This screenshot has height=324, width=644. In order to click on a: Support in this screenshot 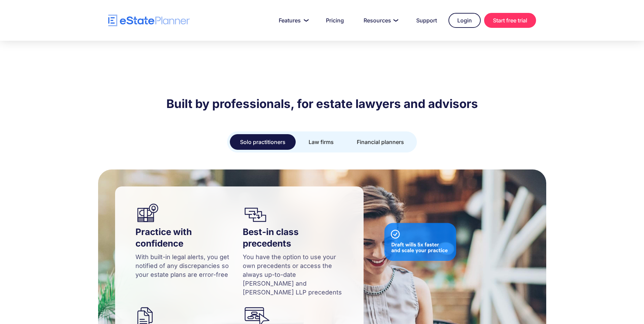, I will do `click(426, 21)`.